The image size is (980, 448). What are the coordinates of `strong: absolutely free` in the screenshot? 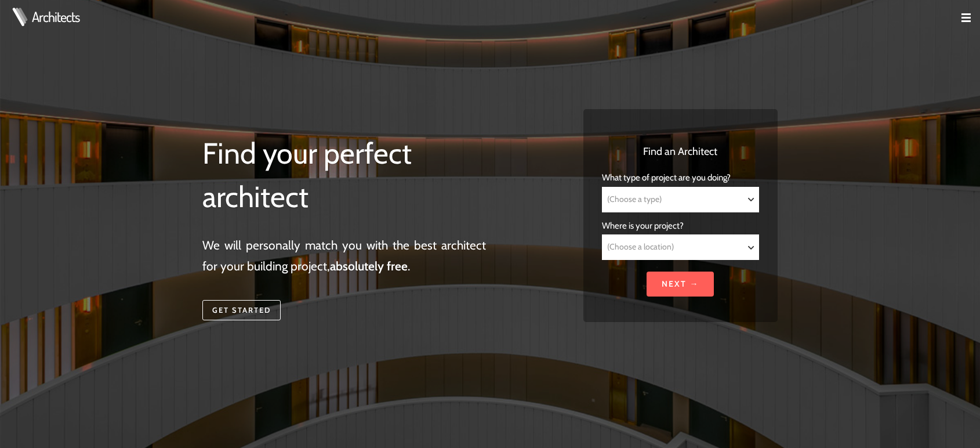 It's located at (369, 266).